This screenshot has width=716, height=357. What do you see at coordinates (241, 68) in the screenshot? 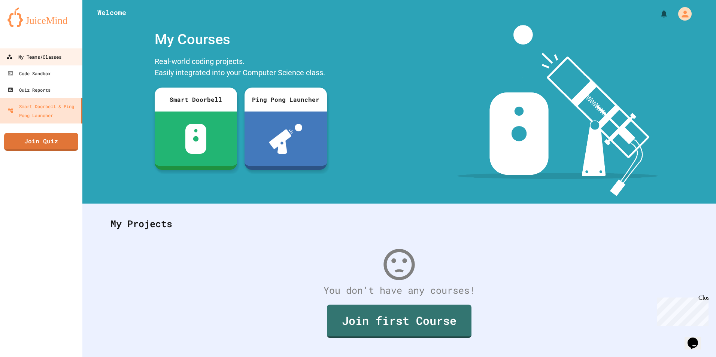
I see `div: Real-world coding projects. Easily integrated into your Computer Science class.` at bounding box center [241, 68].